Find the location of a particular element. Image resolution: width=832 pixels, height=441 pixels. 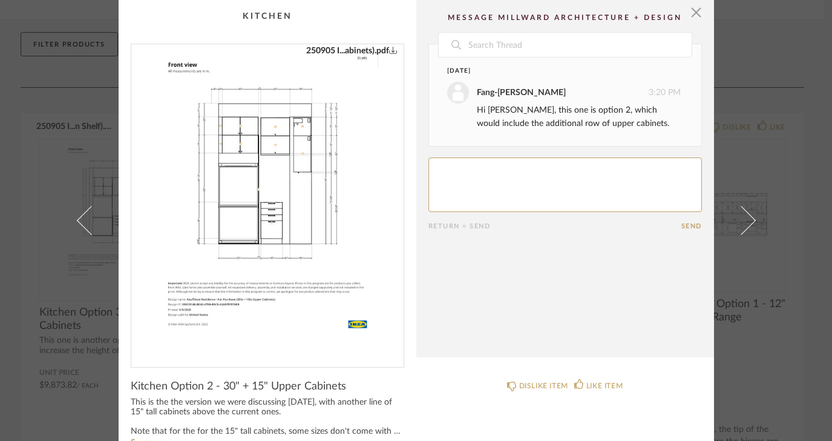

a: 250905 I...abinets).pdf is located at coordinates (352, 51).